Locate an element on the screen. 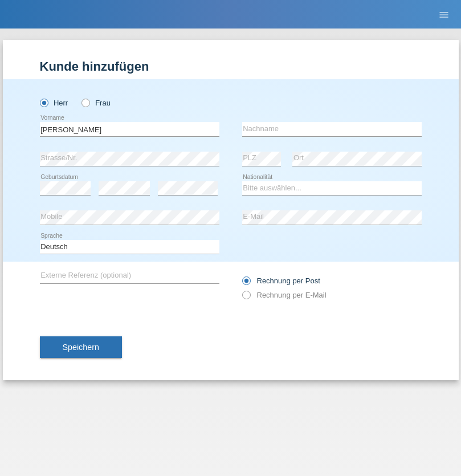 The height and width of the screenshot is (476, 461). label: Rechnung per Post is located at coordinates (281, 281).